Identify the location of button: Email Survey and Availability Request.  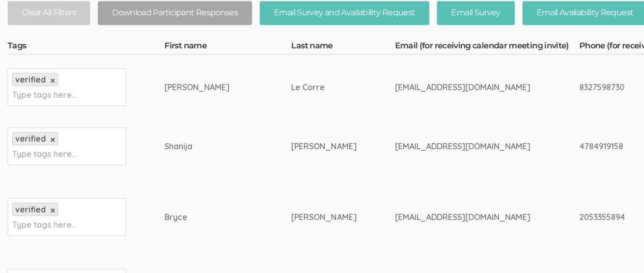
(344, 13).